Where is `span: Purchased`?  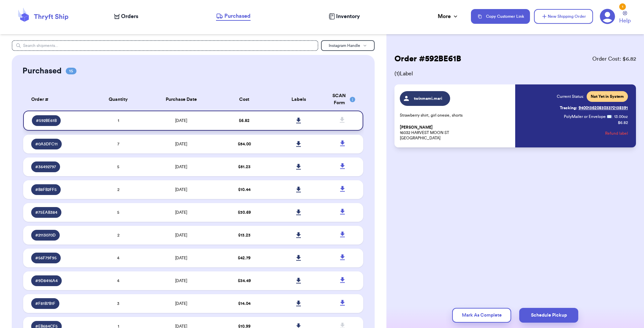
span: Purchased is located at coordinates (237, 16).